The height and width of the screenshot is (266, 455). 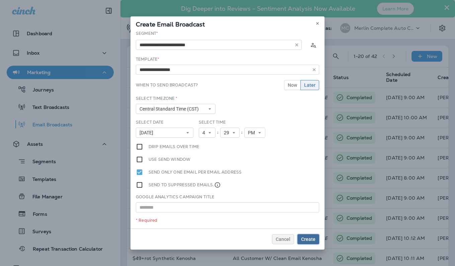 I want to click on button: Cancel, so click(x=283, y=239).